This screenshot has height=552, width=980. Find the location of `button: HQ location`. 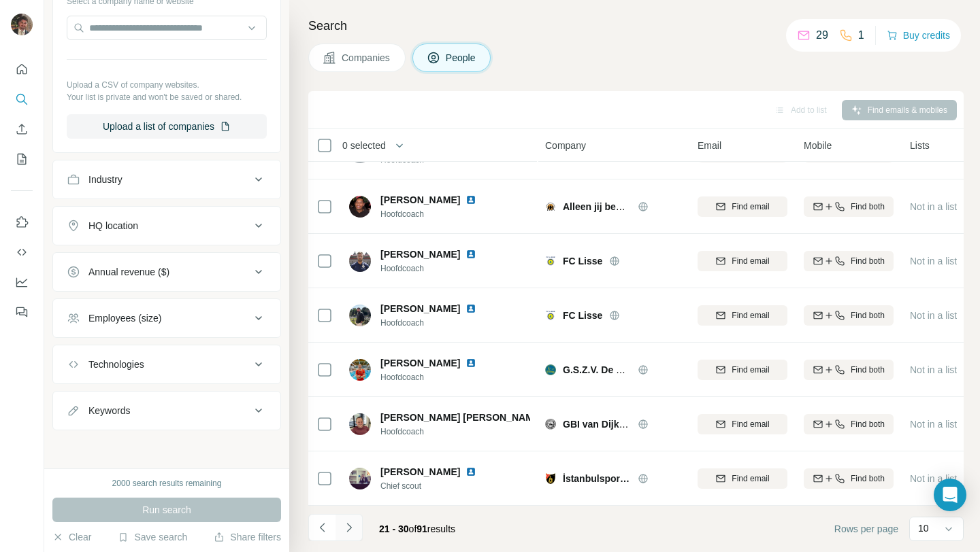

button: HQ location is located at coordinates (167, 226).